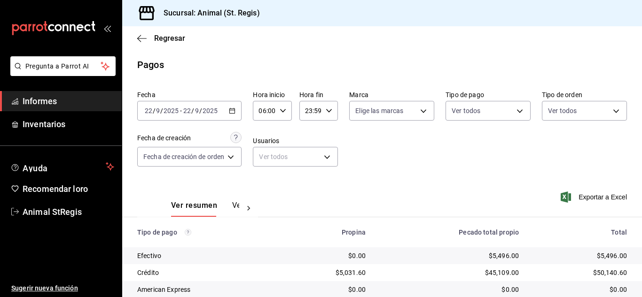 This screenshot has width=642, height=297. Describe the element at coordinates (489, 233) in the screenshot. I see `font: Pecado total propio` at that location.